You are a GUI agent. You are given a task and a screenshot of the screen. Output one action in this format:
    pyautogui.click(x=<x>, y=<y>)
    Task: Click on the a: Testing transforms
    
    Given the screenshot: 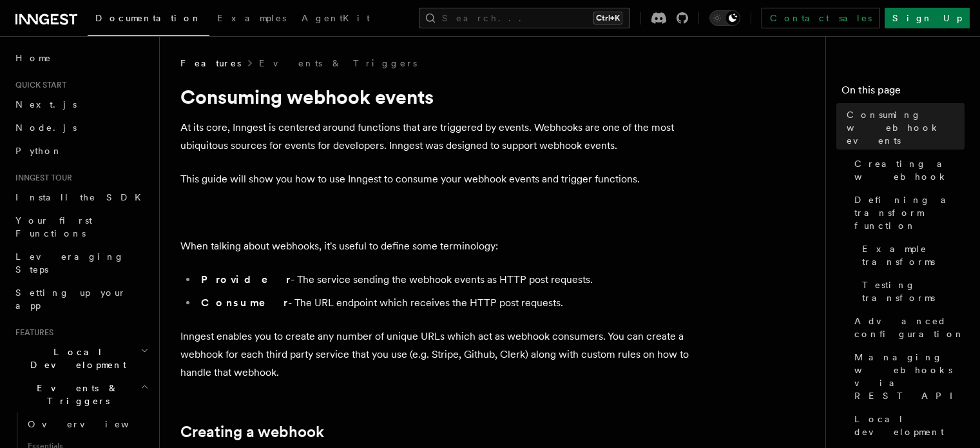 What is the action you would take?
    pyautogui.click(x=911, y=291)
    